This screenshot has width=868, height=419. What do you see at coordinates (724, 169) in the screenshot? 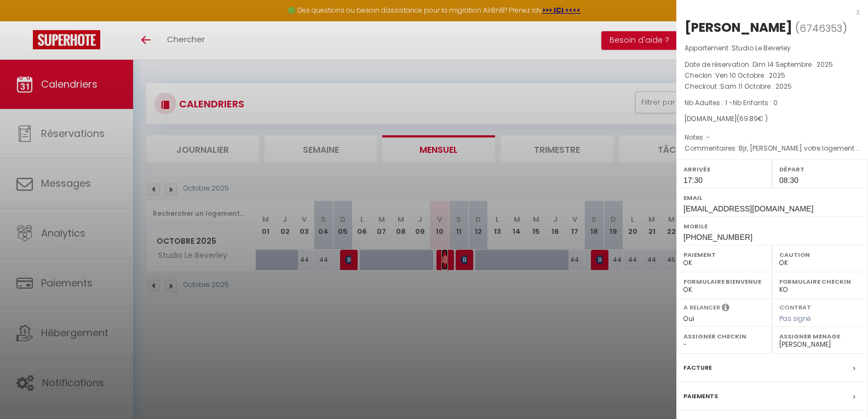
I see `label: Arrivée` at bounding box center [724, 169].